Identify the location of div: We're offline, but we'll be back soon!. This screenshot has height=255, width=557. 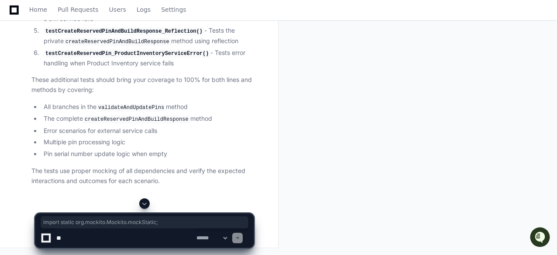
(78, 77).